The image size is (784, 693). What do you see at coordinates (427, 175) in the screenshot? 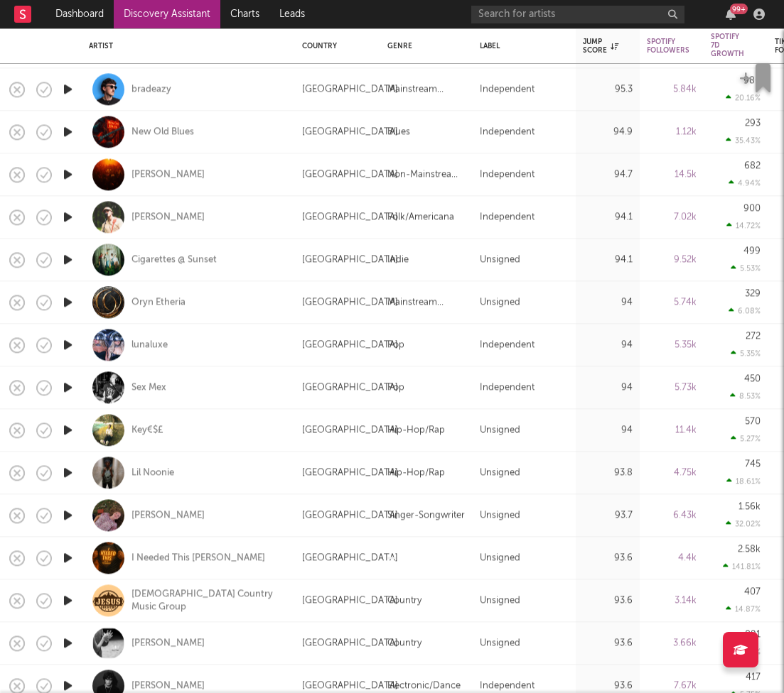
I see `div: Non-Mainstream Electronic` at bounding box center [427, 175].